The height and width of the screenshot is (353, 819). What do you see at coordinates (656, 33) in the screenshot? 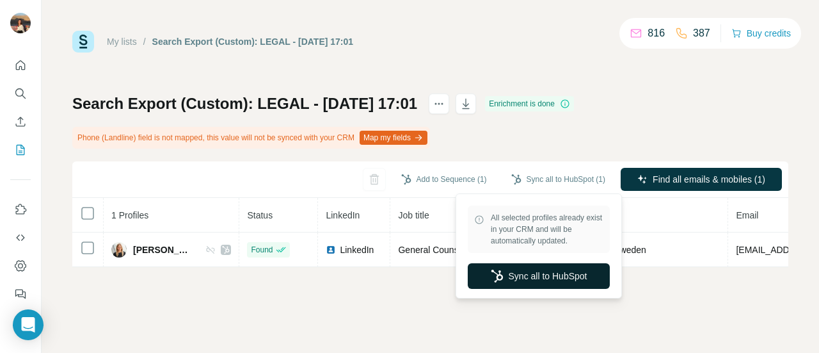
I see `p: 816` at bounding box center [656, 33].